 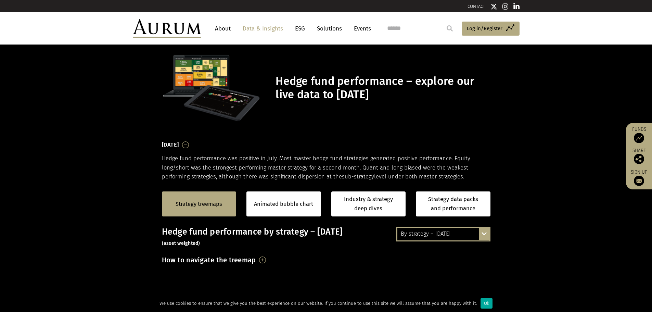 What do you see at coordinates (358, 176) in the screenshot?
I see `span: sub-strategy` at bounding box center [358, 176].